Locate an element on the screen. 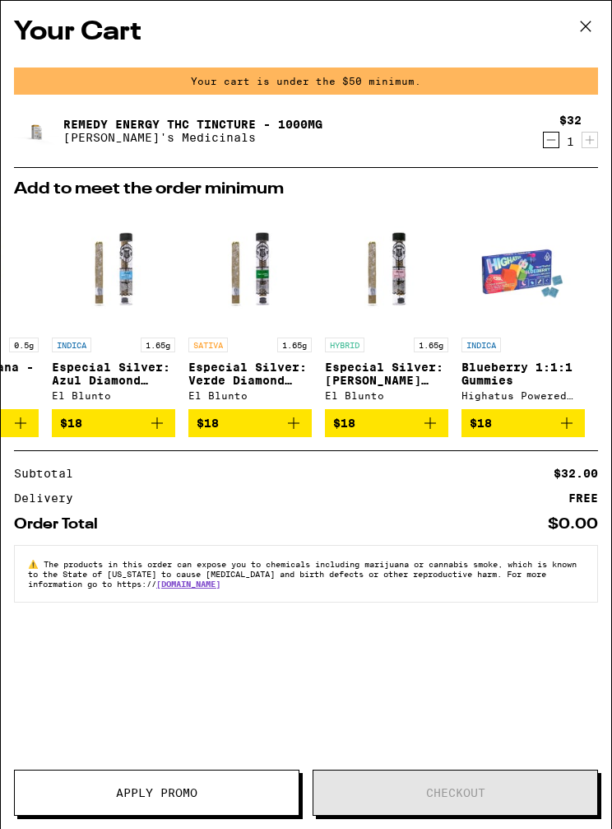 This screenshot has height=829, width=612. p: 0.5g is located at coordinates (24, 345).